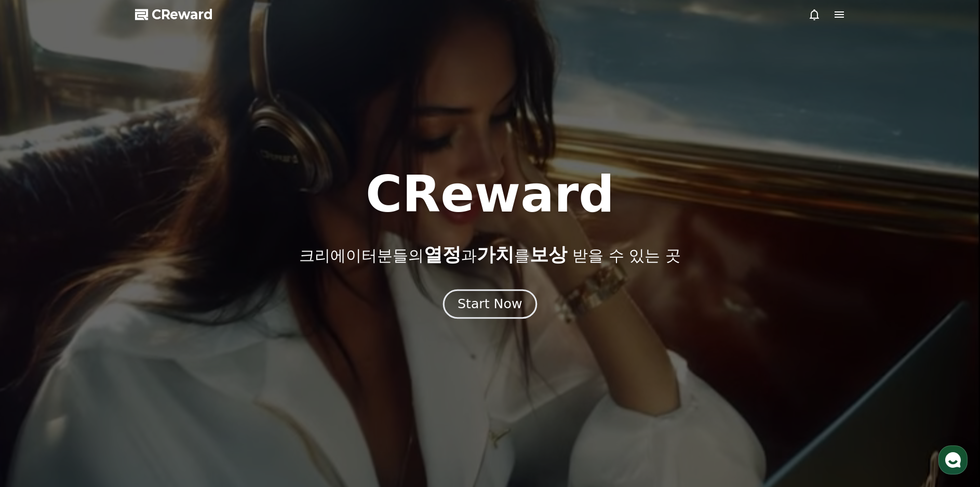 The image size is (980, 487). Describe the element at coordinates (102, 350) in the screenshot. I see `span: 대화` at that location.